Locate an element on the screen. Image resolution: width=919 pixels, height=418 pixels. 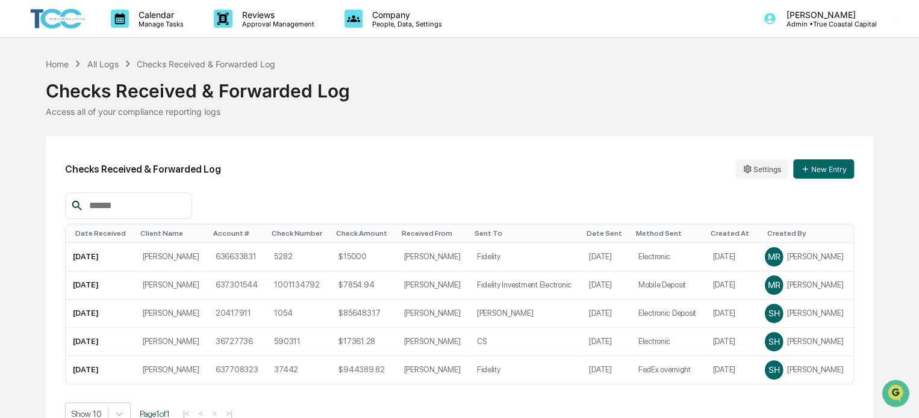
p: Company is located at coordinates (405, 14).